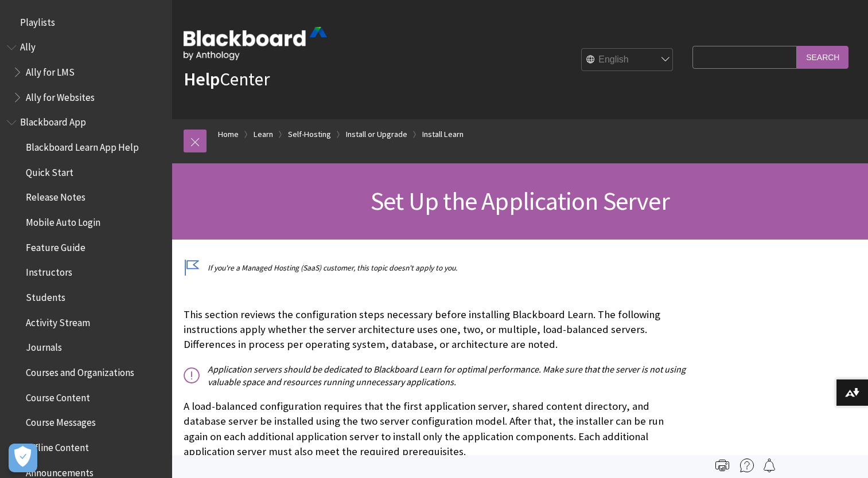 Image resolution: width=868 pixels, height=478 pixels. What do you see at coordinates (56, 246) in the screenshot?
I see `span: Feature Guide` at bounding box center [56, 246].